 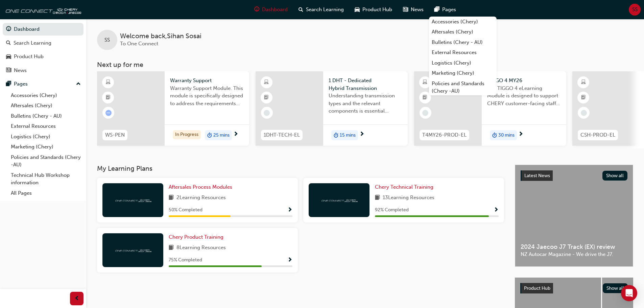 I want to click on span: T4MY26-PROD-EL, so click(x=445, y=135).